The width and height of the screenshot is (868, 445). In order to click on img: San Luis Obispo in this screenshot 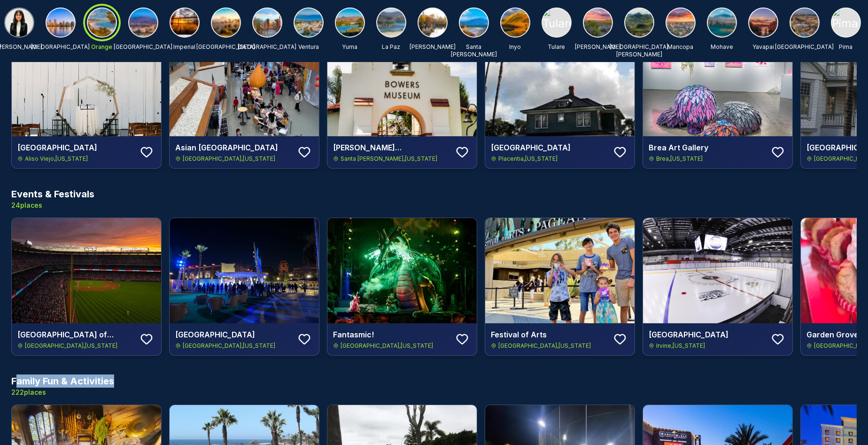, I will do `click(640, 23)`.